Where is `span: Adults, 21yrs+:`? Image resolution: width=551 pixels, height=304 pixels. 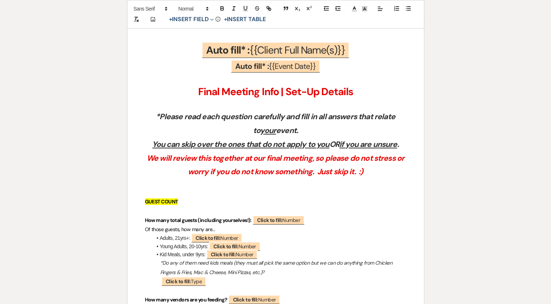 span: Adults, 21yrs+: is located at coordinates (175, 238).